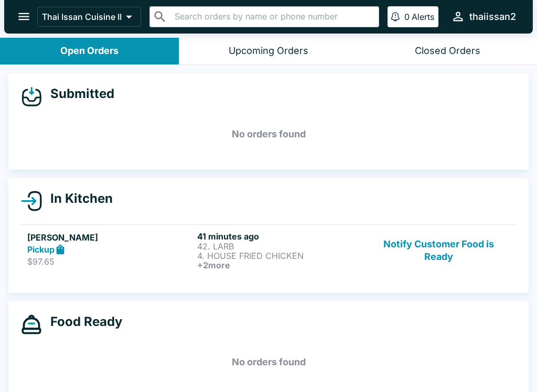 Image resolution: width=537 pixels, height=392 pixels. I want to click on p: Alerts, so click(422, 17).